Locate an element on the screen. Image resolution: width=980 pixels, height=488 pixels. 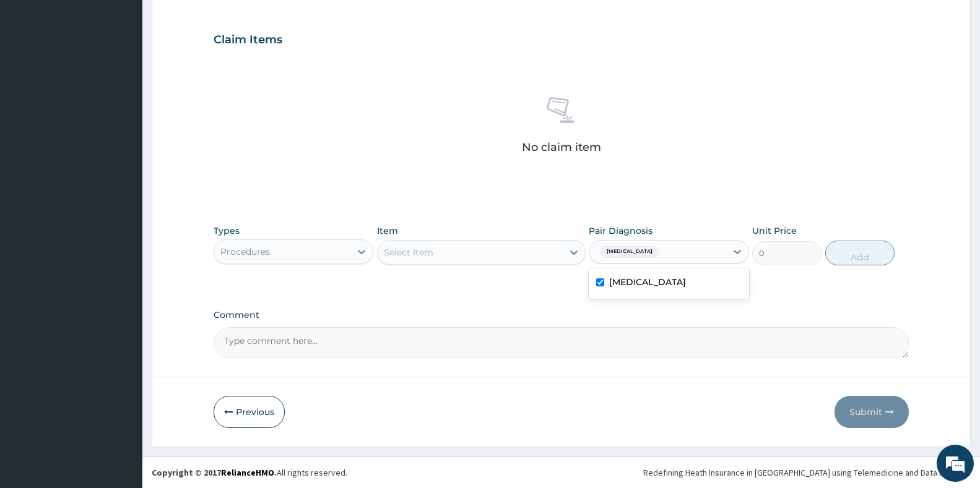
h3: Claim Items is located at coordinates (248, 40).